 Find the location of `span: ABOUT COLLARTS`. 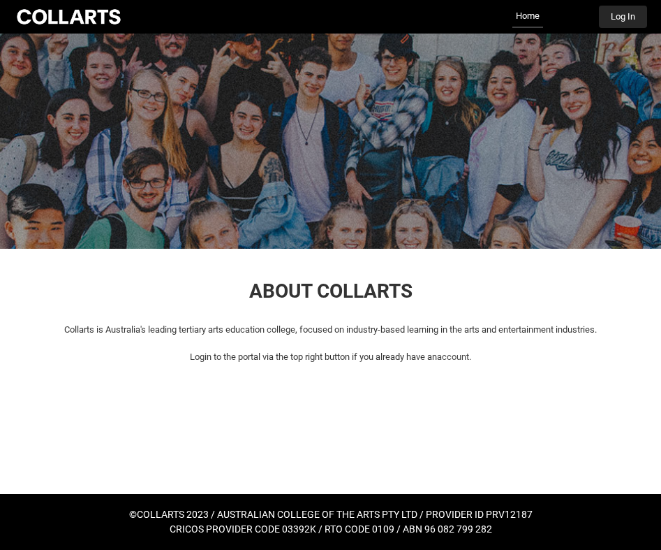

span: ABOUT COLLARTS is located at coordinates (331, 290).